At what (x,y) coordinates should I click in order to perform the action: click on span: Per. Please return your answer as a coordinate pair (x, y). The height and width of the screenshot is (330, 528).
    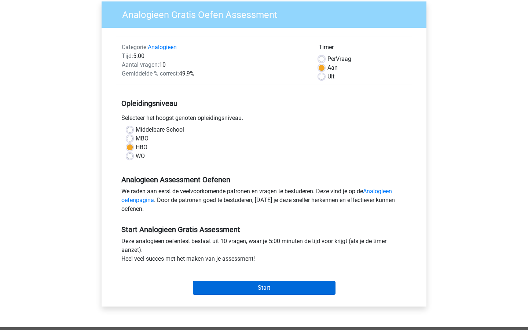
    Looking at the image, I should click on (331, 59).